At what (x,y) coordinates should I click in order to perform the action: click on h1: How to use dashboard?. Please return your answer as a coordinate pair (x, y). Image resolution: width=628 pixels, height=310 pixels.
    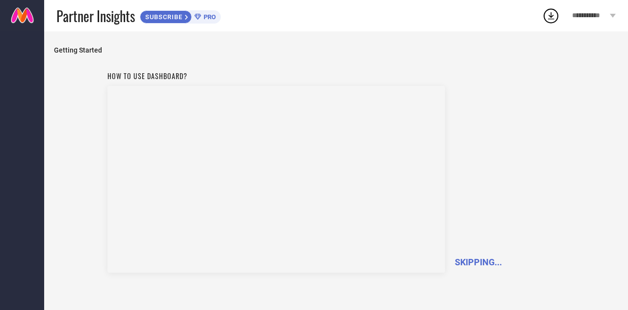
    Looking at the image, I should click on (276, 76).